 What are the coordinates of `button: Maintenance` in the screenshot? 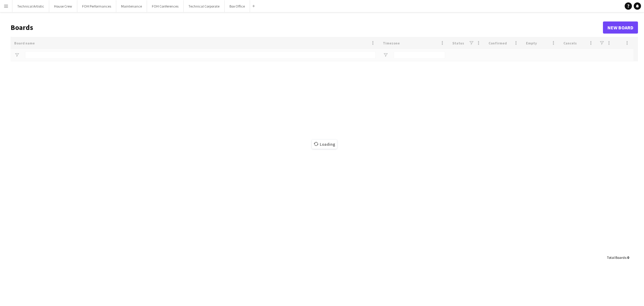 It's located at (131, 6).